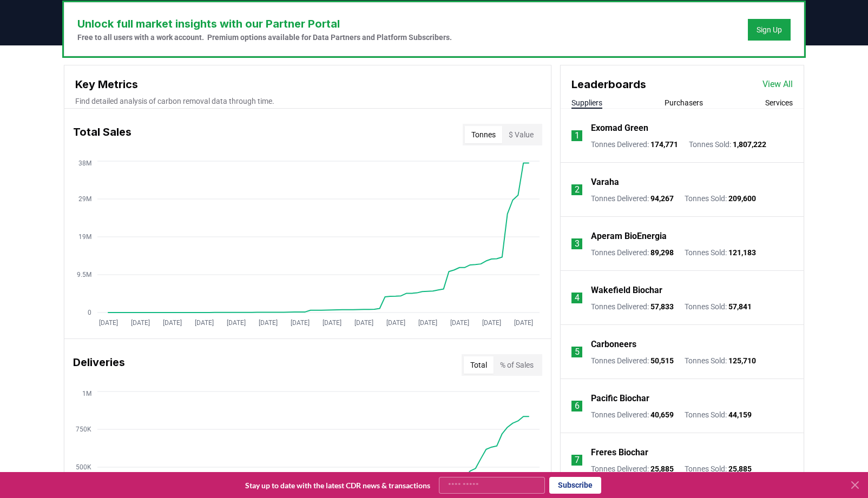  I want to click on span: 50,515, so click(662, 361).